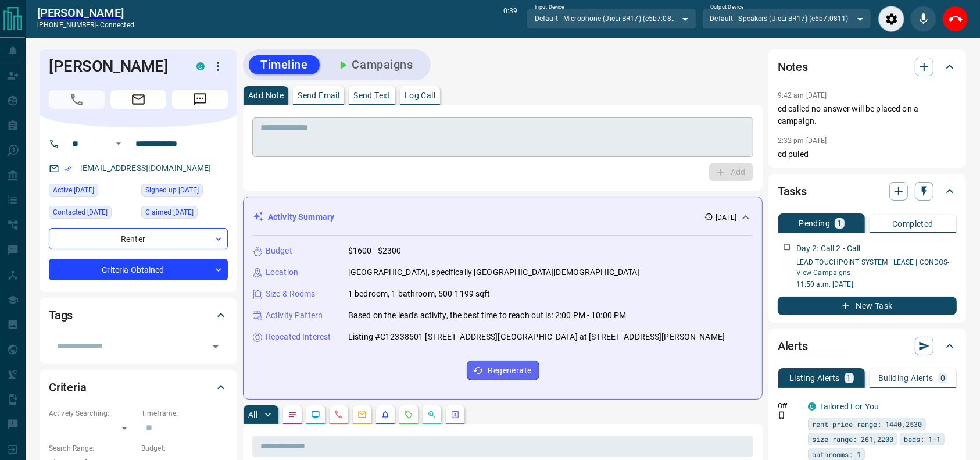 Image resolution: width=980 pixels, height=460 pixels. What do you see at coordinates (814, 223) in the screenshot?
I see `p: Pending` at bounding box center [814, 223].